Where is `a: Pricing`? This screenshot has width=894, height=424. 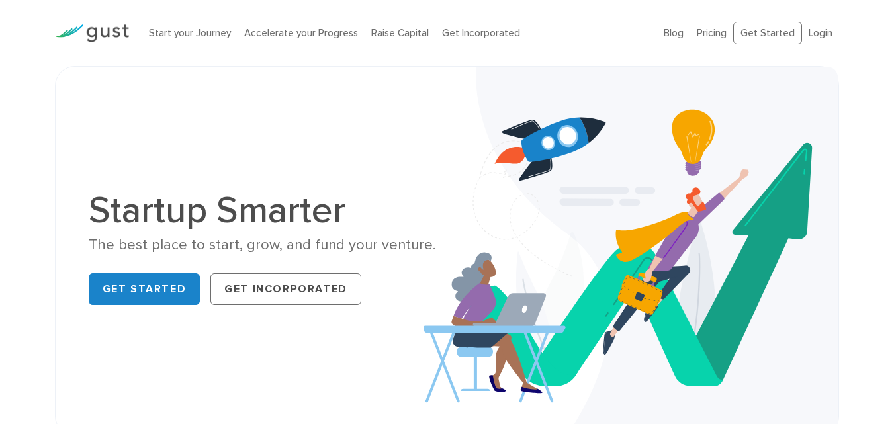
a: Pricing is located at coordinates (712, 33).